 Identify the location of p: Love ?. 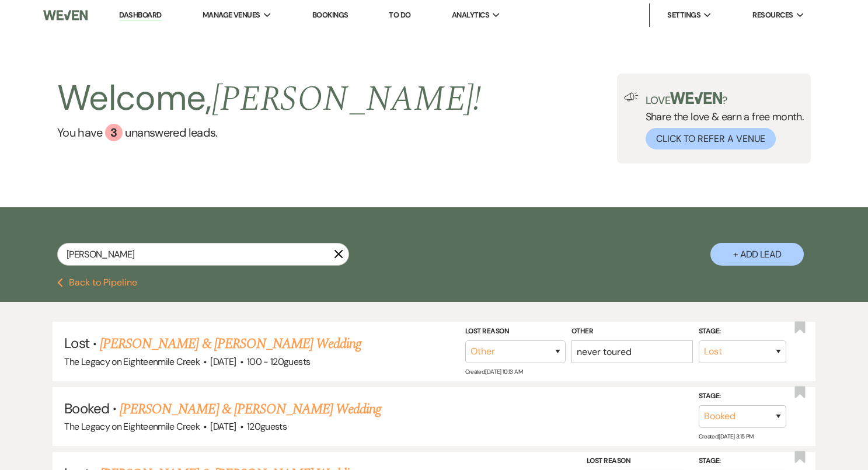
(725, 99).